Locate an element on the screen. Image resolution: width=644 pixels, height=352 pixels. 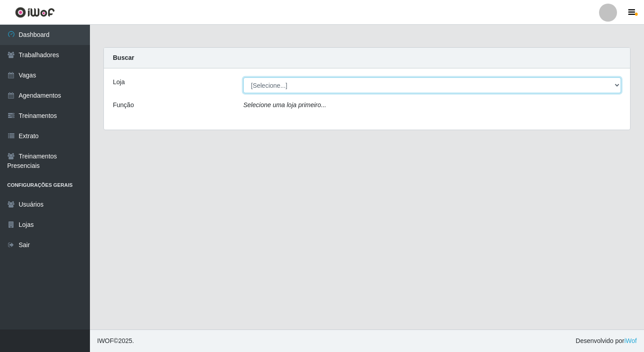
a: iWof is located at coordinates (630, 341).